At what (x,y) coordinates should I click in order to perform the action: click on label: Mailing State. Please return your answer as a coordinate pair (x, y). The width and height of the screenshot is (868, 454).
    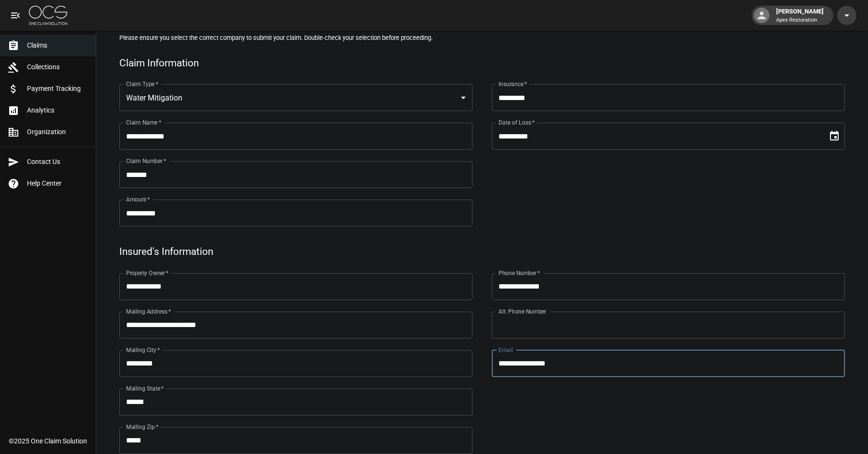
    Looking at the image, I should click on (145, 389).